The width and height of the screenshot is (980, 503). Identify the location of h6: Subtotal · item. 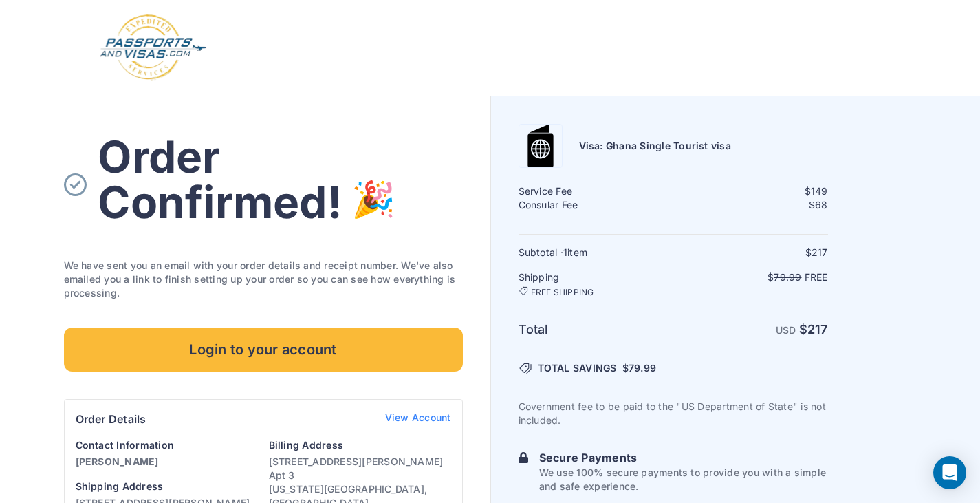
(595, 252).